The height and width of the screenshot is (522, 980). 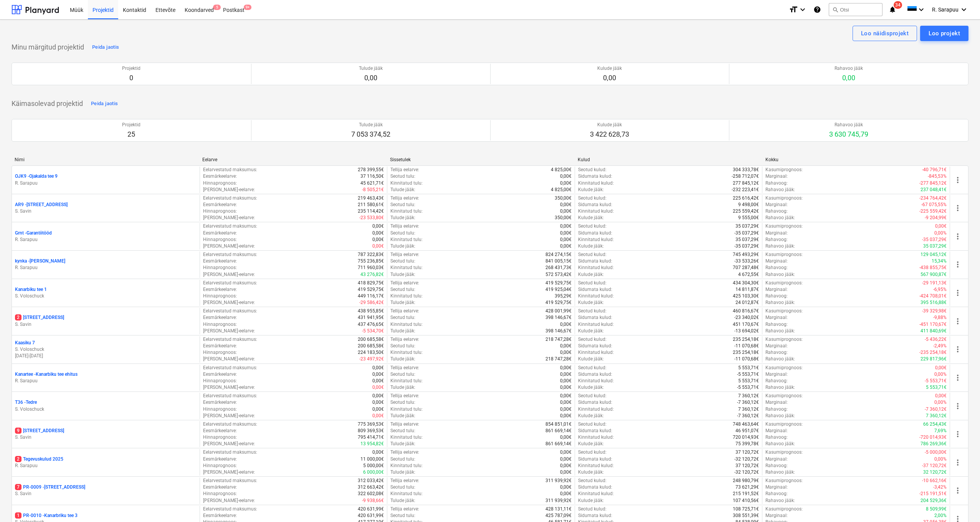 I want to click on span: 9, so click(x=18, y=430).